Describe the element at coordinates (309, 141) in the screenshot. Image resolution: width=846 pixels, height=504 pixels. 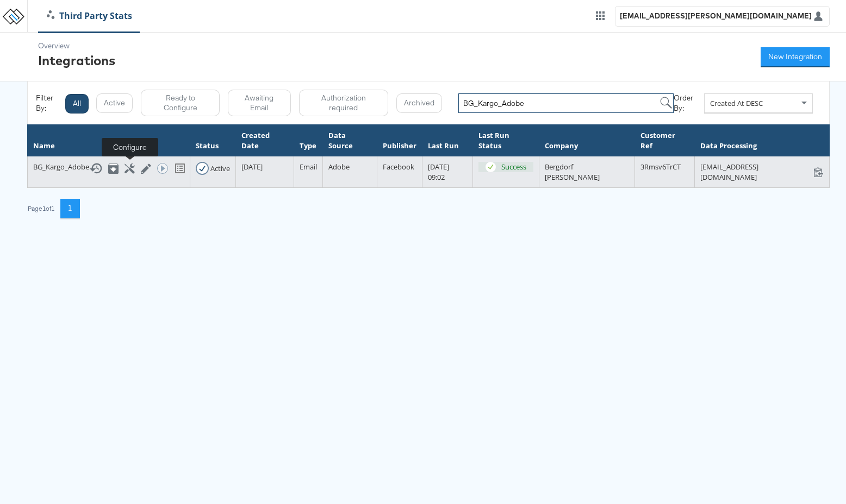
I see `th: Type` at that location.